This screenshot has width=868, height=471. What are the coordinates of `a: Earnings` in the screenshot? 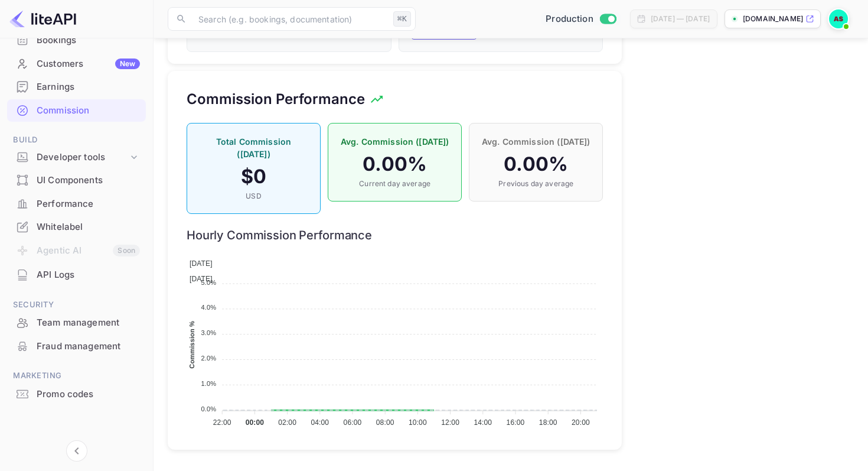 It's located at (76, 86).